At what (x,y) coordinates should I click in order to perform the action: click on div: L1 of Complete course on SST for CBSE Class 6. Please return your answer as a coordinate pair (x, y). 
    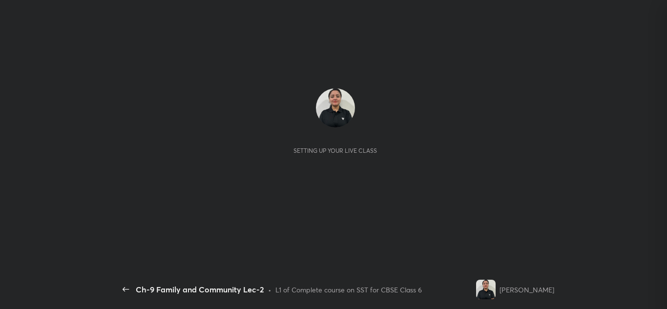
    Looking at the image, I should click on (349, 289).